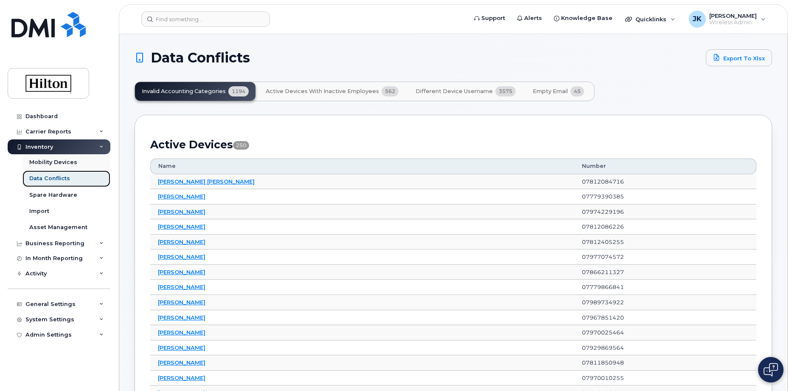 The height and width of the screenshot is (391, 792). What do you see at coordinates (578, 91) in the screenshot?
I see `span: 45` at bounding box center [578, 91].